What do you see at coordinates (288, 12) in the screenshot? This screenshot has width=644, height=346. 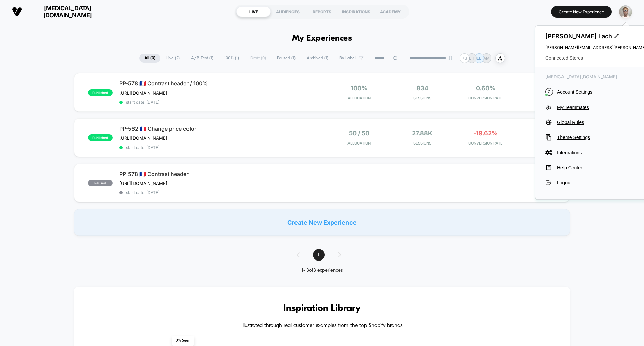 I see `div: AUDIENCES` at bounding box center [288, 12].